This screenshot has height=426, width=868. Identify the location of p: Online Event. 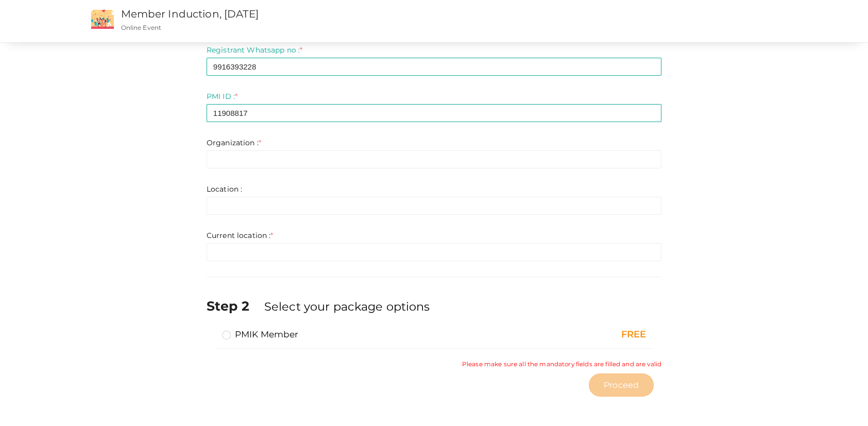
(338, 27).